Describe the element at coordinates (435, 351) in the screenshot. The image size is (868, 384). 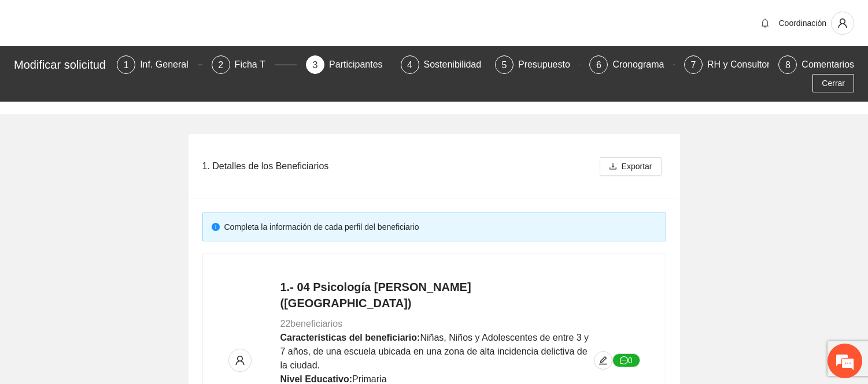
I see `span: Niñas, Niños y Adolescentes de entre 3 y 7 años, de una escuela ubicada en una zona de alta incid...` at that location.